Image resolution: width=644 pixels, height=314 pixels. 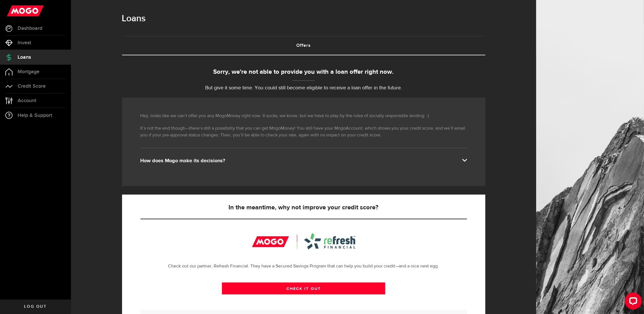 I want to click on div: How does Mogo make its decisions?, so click(x=304, y=161).